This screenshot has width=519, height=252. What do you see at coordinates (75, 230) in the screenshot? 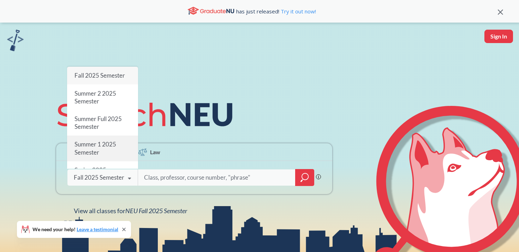
I see `span: We need your help!` at bounding box center [75, 230].